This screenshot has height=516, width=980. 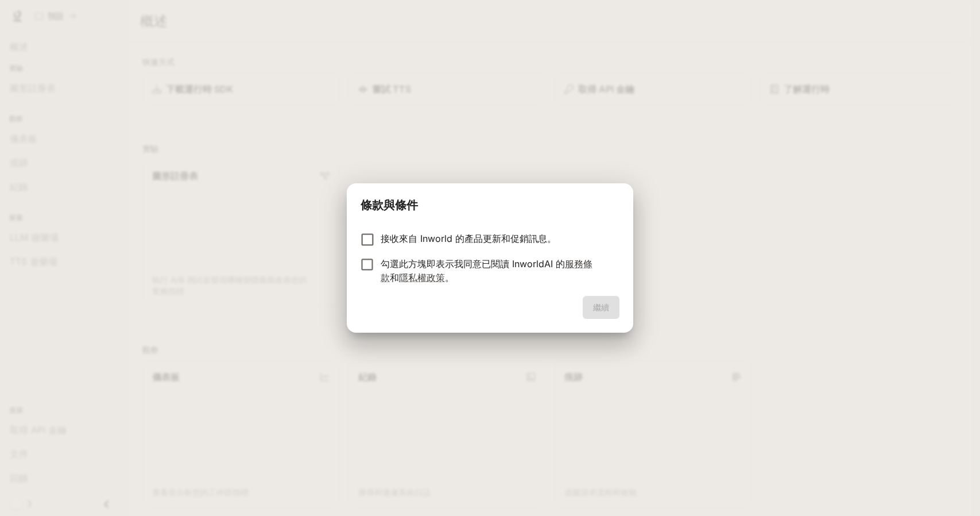 What do you see at coordinates (389, 205) in the screenshot?
I see `font: 條款與條件` at bounding box center [389, 205].